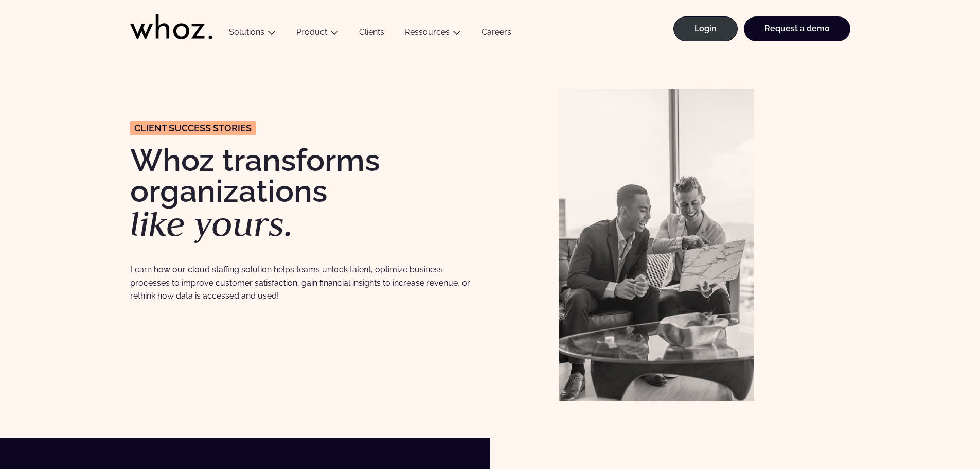 This screenshot has height=469, width=980. I want to click on h1: Whoz transforms organizations, so click(305, 193).